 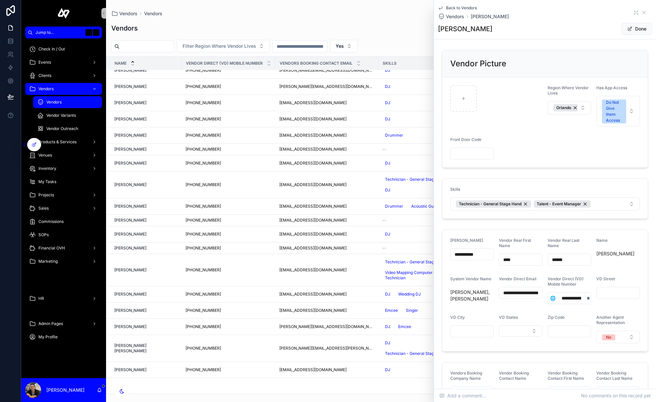 What do you see at coordinates (64, 195) in the screenshot?
I see `div: scrollable content` at bounding box center [64, 195].